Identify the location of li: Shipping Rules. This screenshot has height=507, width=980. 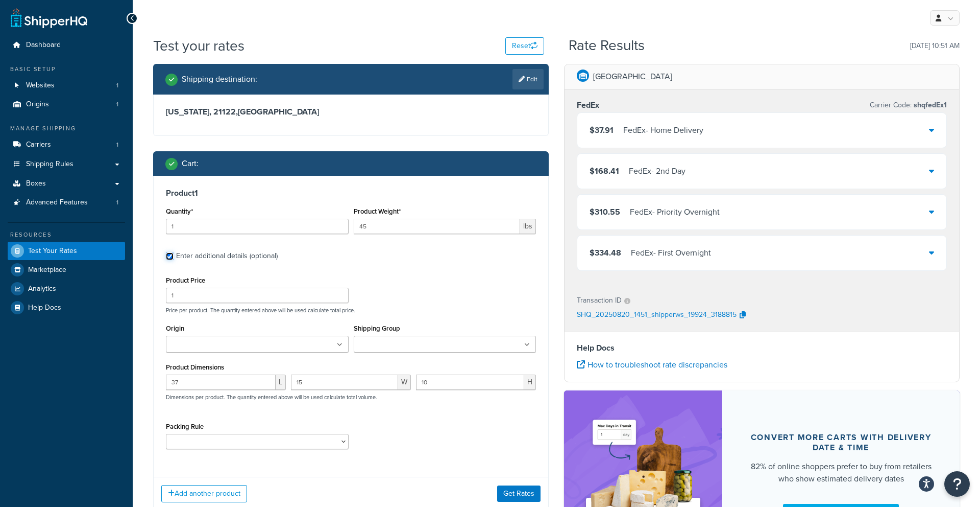
(66, 164).